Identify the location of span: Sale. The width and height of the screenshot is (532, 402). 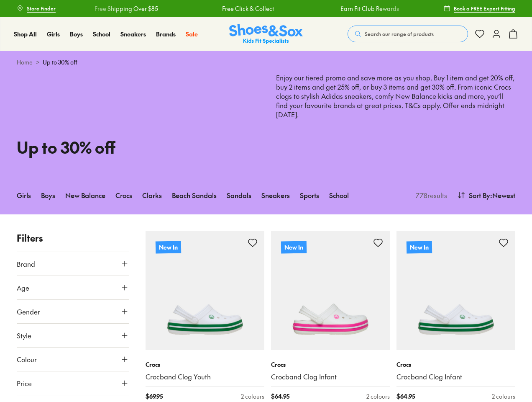
(191, 34).